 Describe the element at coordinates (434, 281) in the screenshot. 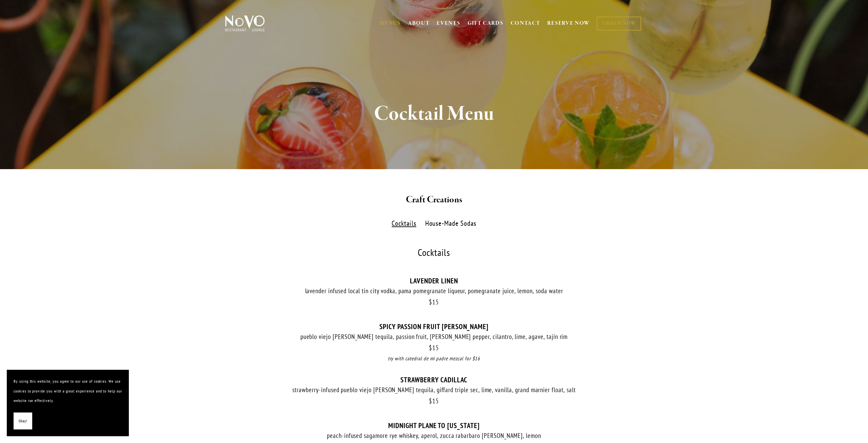

I see `div: LAVENDER LINEN` at that location.